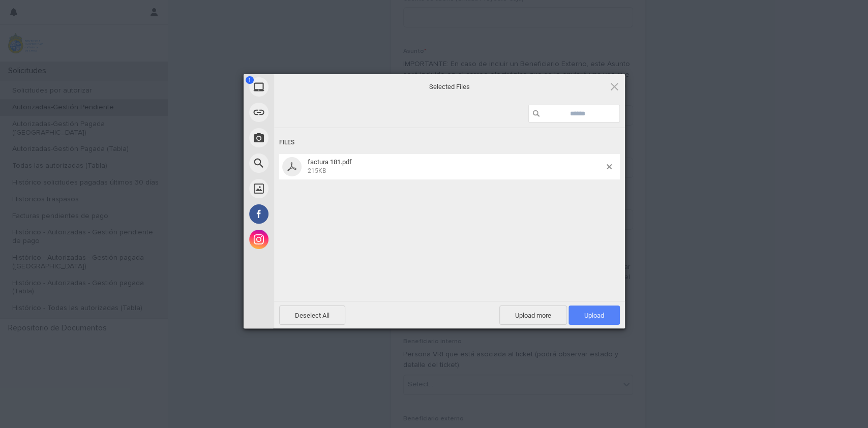 This screenshot has height=428, width=868. Describe the element at coordinates (317, 171) in the screenshot. I see `span: 215KB` at that location.